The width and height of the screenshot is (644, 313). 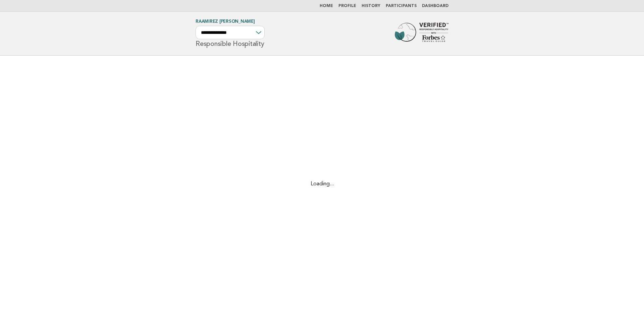 What do you see at coordinates (435, 6) in the screenshot?
I see `a: Dashboard` at bounding box center [435, 6].